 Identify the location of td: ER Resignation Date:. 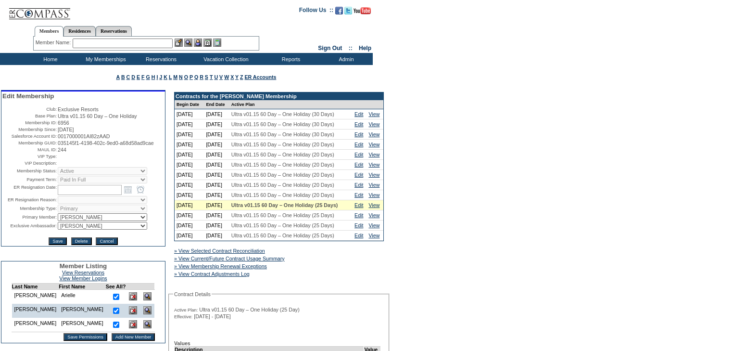
(29, 190).